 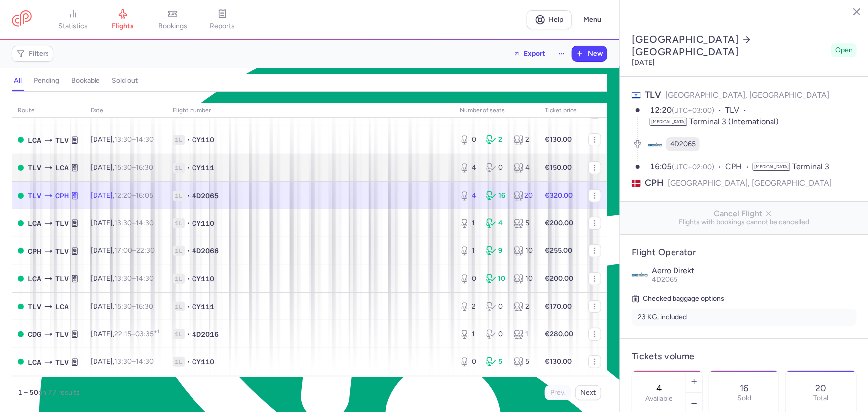 What do you see at coordinates (123, 223) in the screenshot?
I see `time: 13:30` at bounding box center [123, 223].